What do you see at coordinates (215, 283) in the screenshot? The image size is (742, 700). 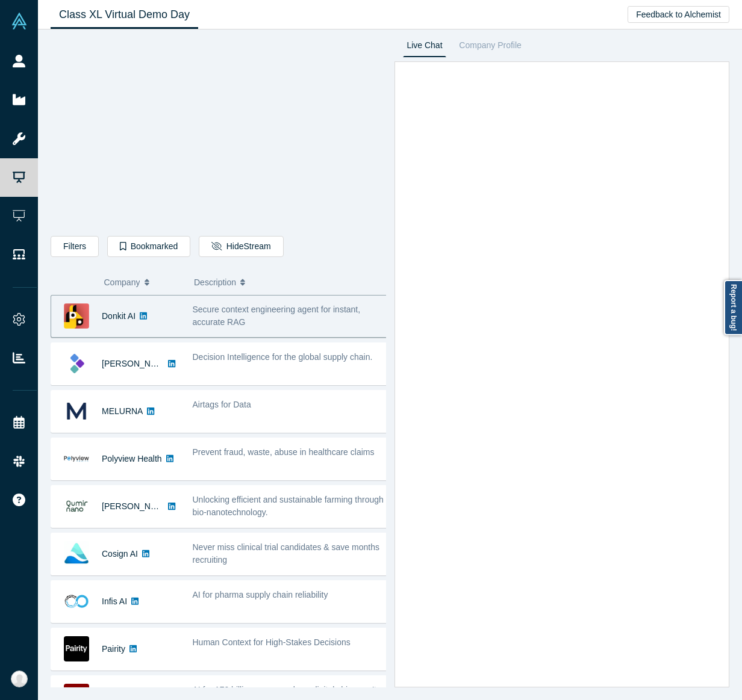 I see `span: Description` at bounding box center [215, 283].